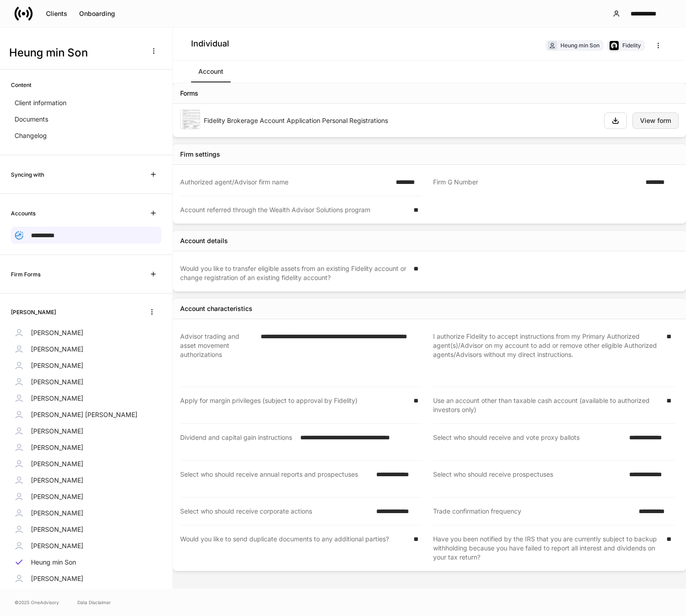  I want to click on div: Apply for margin privileges (subject to approval by Fidelity), so click(294, 406).